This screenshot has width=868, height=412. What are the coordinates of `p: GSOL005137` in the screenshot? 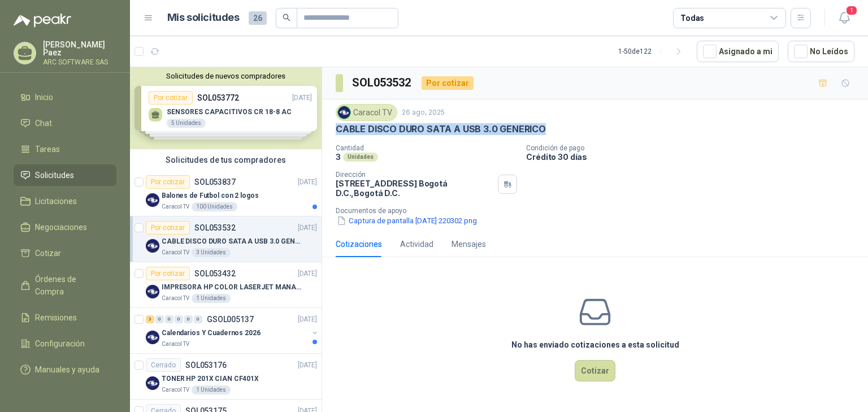 It's located at (230, 319).